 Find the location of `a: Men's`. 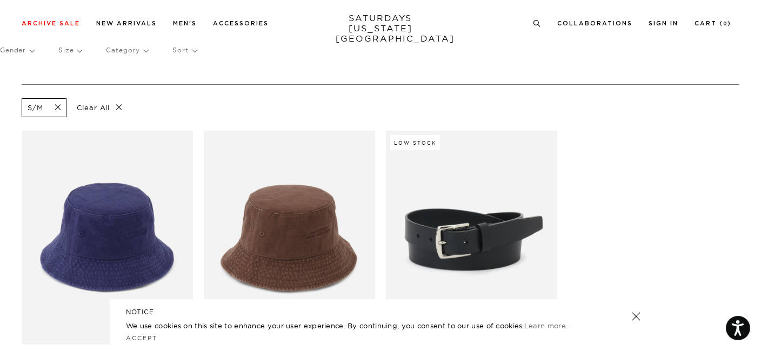

a: Men's is located at coordinates (185, 23).